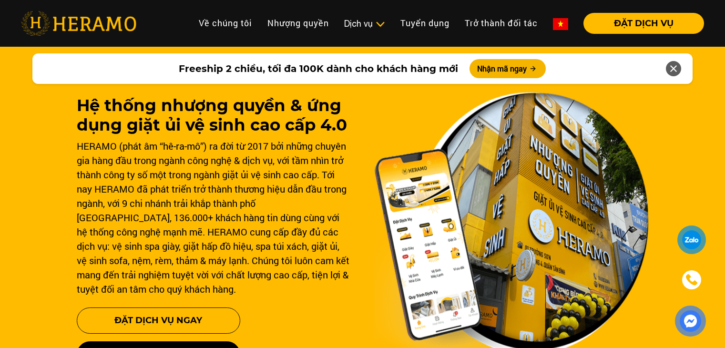  What do you see at coordinates (425, 23) in the screenshot?
I see `a: Tuyển dụng` at bounding box center [425, 23].